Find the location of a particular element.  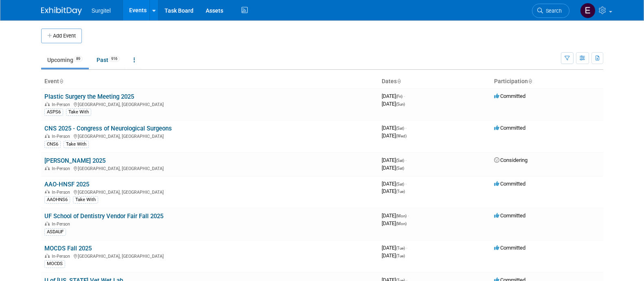

span: Surgitel is located at coordinates (101, 10).